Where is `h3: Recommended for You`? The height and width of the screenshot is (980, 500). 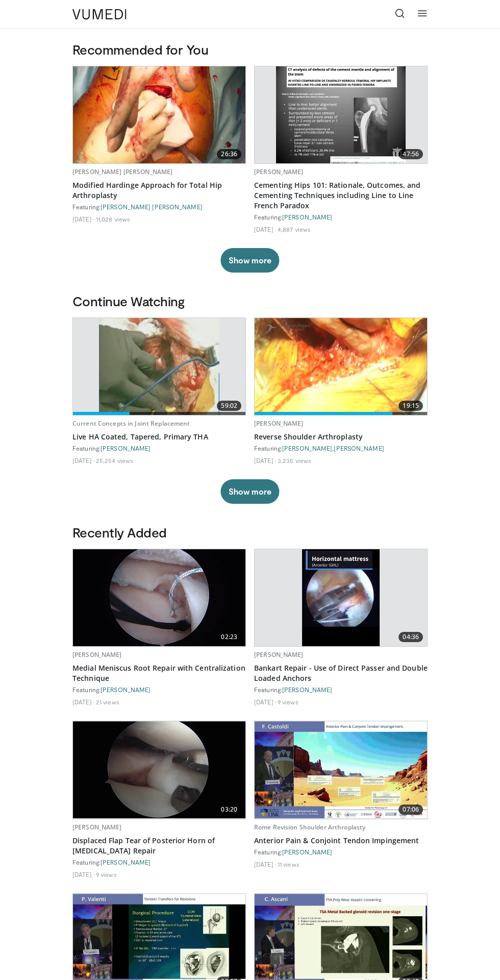
h3: Recommended for You is located at coordinates (250, 49).